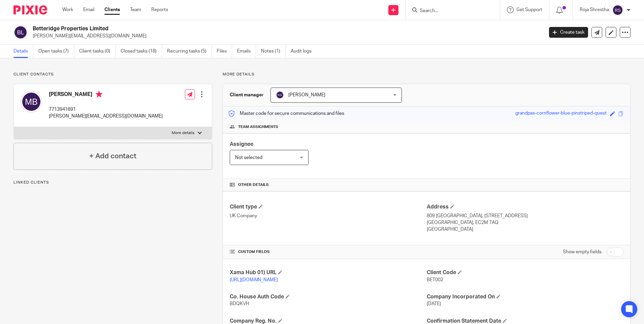 This screenshot has width=644, height=324. I want to click on a: Email, so click(88, 10).